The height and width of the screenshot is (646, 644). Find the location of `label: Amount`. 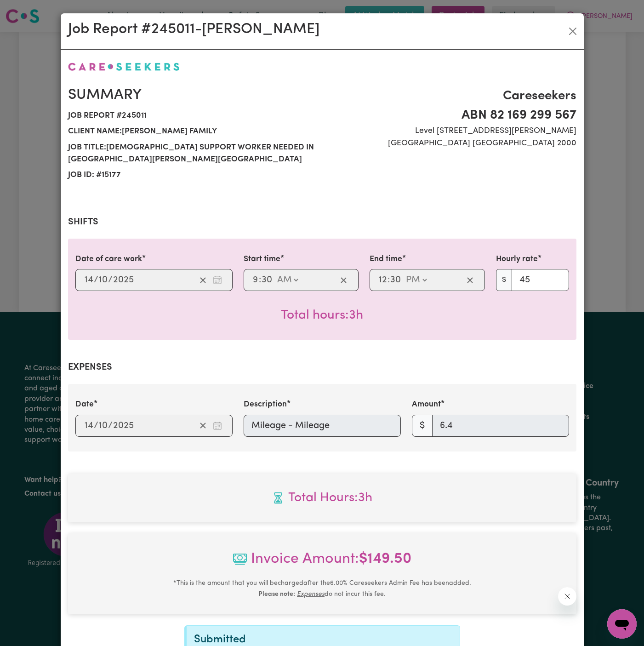

label: Amount is located at coordinates (426, 405).